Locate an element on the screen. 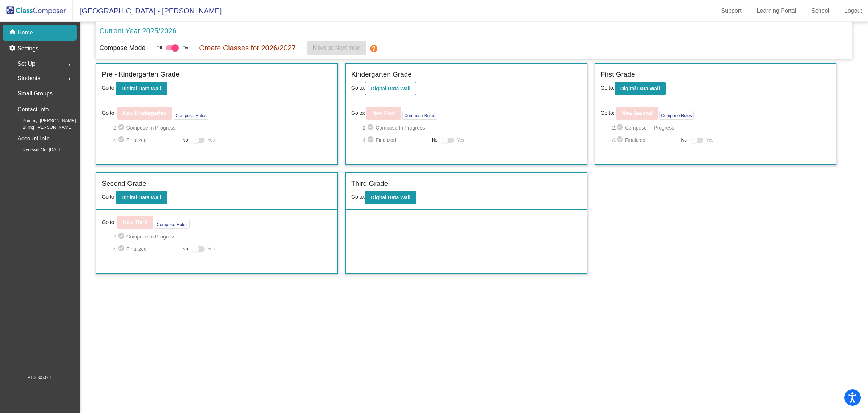 The image size is (868, 413). label: Third Grade is located at coordinates (370, 184).